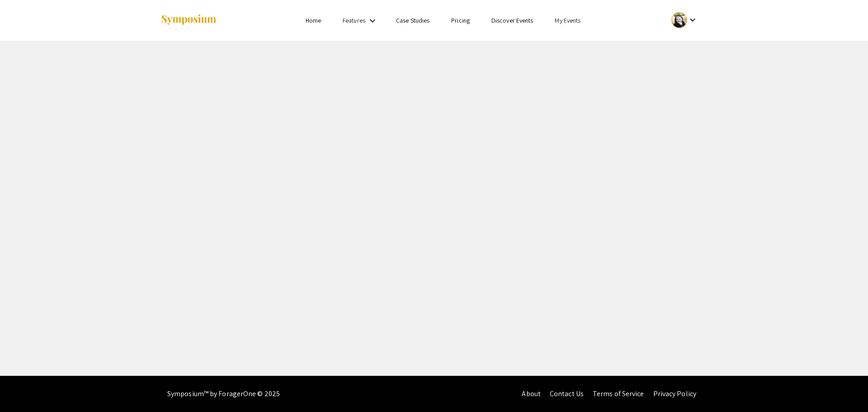 Image resolution: width=868 pixels, height=412 pixels. Describe the element at coordinates (313, 20) in the screenshot. I see `a: Home` at that location.